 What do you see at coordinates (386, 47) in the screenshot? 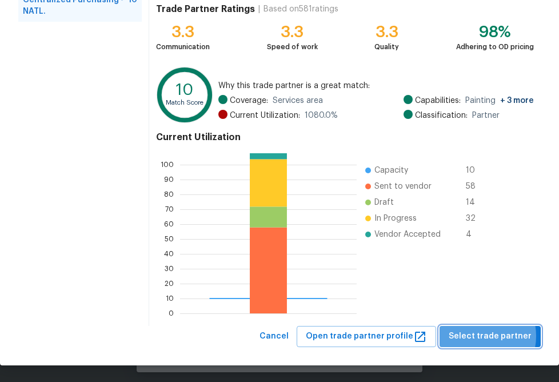
I see `div: Quality` at bounding box center [386, 47].